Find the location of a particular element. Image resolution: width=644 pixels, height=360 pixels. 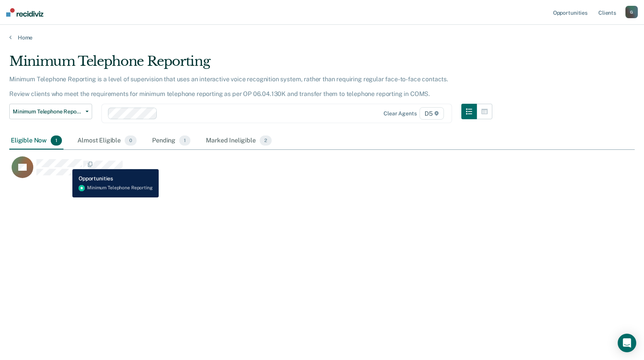

span: D5 is located at coordinates (432, 113).